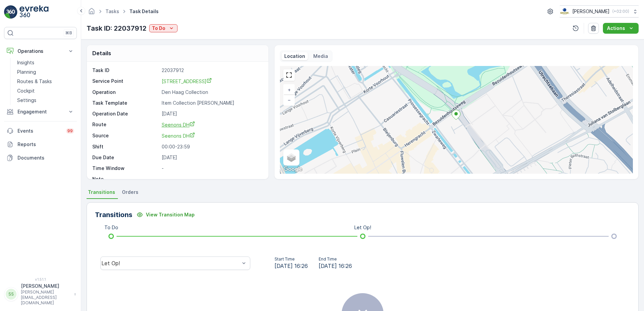  Describe the element at coordinates (211, 147) in the screenshot. I see `p: 00:00-23:59` at that location.